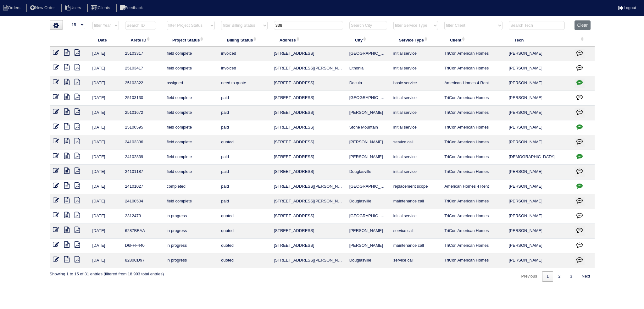  I want to click on th: City: activate to sort column ascending, so click(368, 40).